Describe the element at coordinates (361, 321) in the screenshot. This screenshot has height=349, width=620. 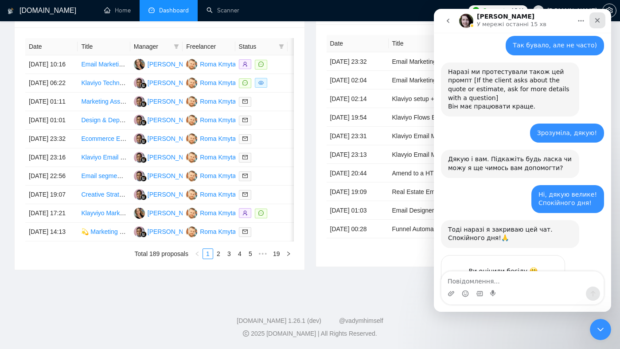
I see `a: @vadymhimself` at that location.